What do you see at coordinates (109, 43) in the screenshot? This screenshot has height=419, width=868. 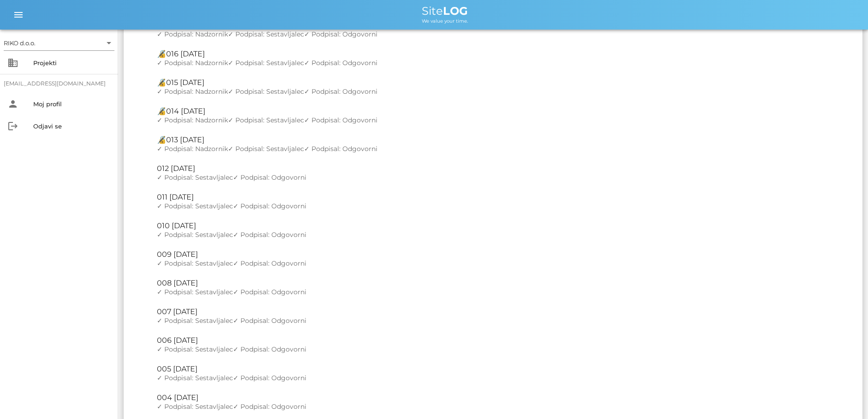 I see `i: arrow_drop_down` at bounding box center [109, 43].